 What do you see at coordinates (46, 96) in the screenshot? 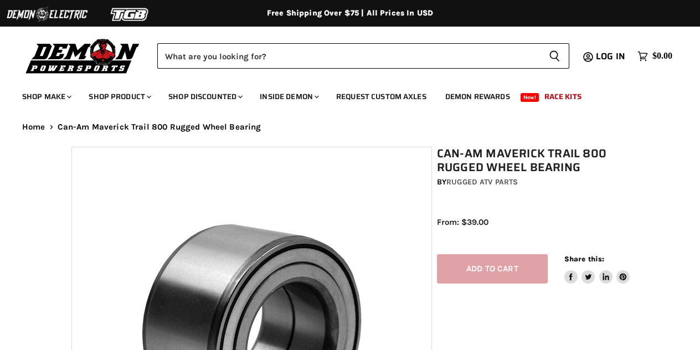
I see `a: Shop Make` at bounding box center [46, 96].